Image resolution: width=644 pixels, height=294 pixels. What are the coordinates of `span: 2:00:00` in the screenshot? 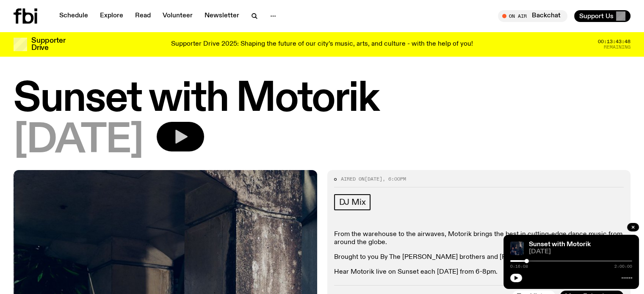 It's located at (624, 267).